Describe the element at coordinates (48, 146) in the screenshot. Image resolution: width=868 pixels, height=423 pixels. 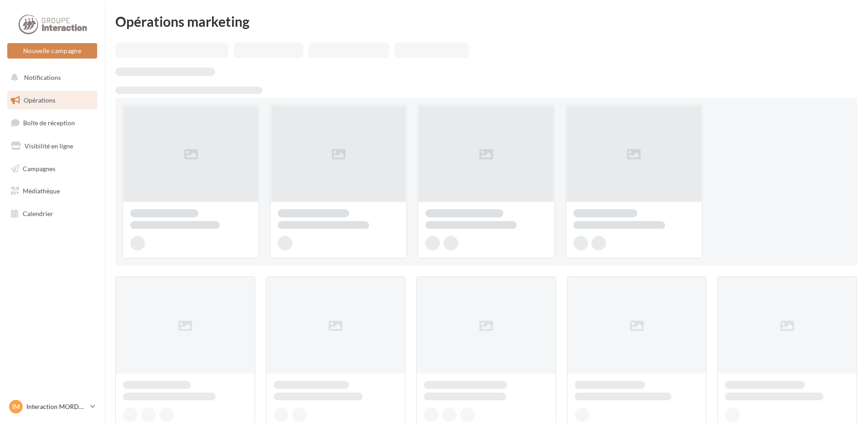
I see `span: Visibilité en ligne` at that location.